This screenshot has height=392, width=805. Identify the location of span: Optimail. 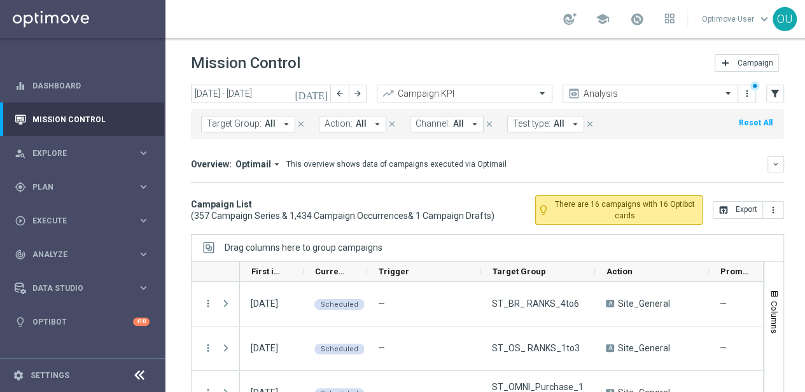
(253, 164).